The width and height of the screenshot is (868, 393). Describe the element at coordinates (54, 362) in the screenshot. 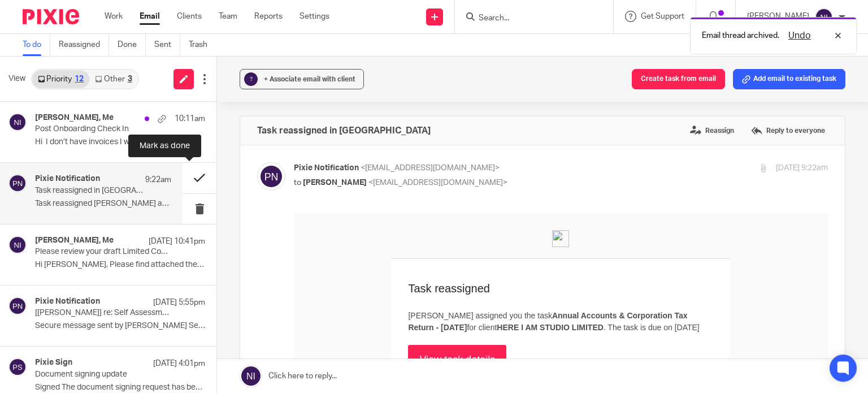

I see `h4: Pixie Sign` at that location.